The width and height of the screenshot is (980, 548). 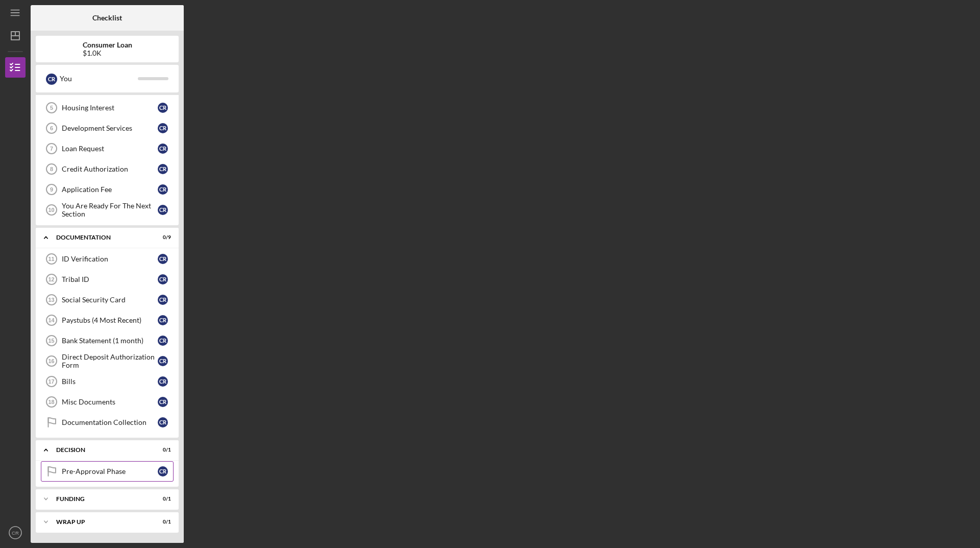 I want to click on tspan: 5, so click(x=52, y=108).